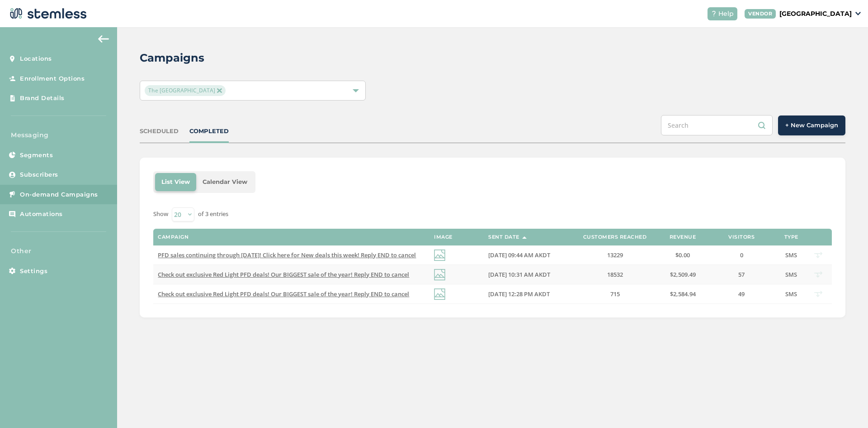 The width and height of the screenshot is (868, 428). What do you see at coordinates (742, 237) in the screenshot?
I see `label: Visitors` at bounding box center [742, 237].